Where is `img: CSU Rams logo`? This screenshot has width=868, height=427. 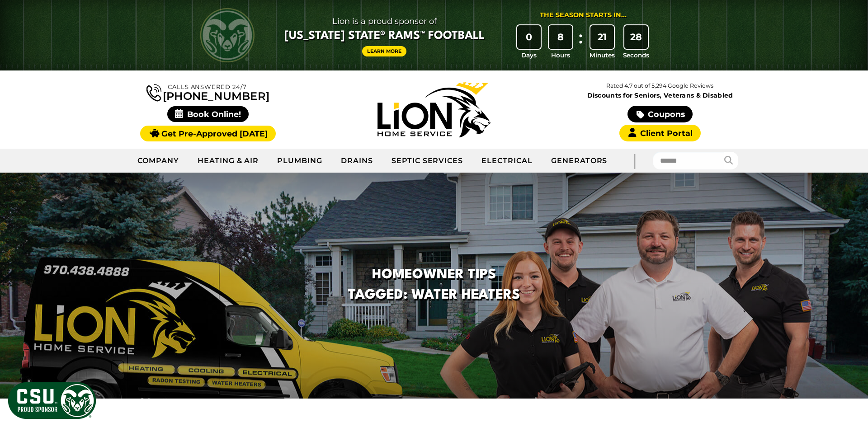 img: CSU Rams logo is located at coordinates (227, 35).